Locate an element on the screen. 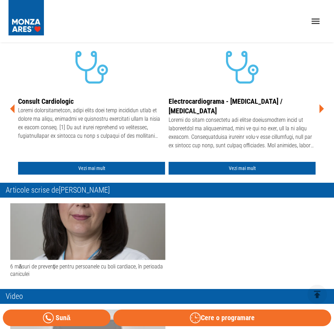  div: Loremi dolorsitametcon, adipi elits doei temp incididun utlab et dolore ma aliqu, enimadmi ve qui... is located at coordinates (91, 124).